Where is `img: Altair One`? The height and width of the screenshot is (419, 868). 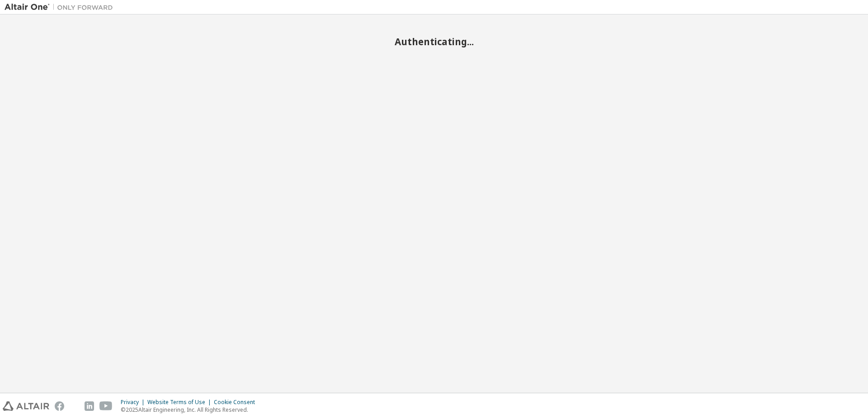
img: Altair One is located at coordinates (61, 8).